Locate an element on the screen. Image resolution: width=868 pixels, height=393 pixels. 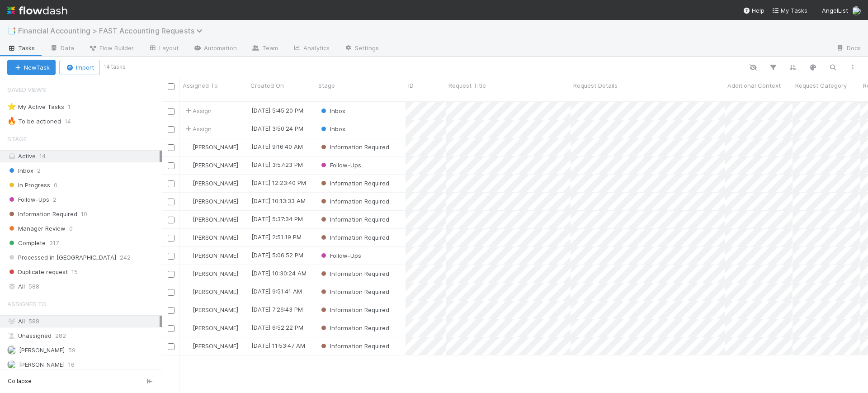
span: 59 is located at coordinates (72, 350).